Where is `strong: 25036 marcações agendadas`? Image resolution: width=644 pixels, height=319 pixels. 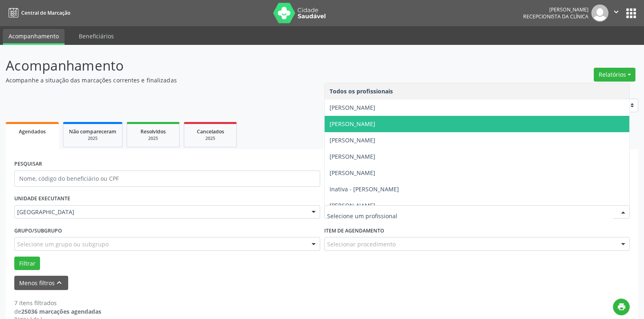 strong: 25036 marcações agendadas is located at coordinates (62, 312).